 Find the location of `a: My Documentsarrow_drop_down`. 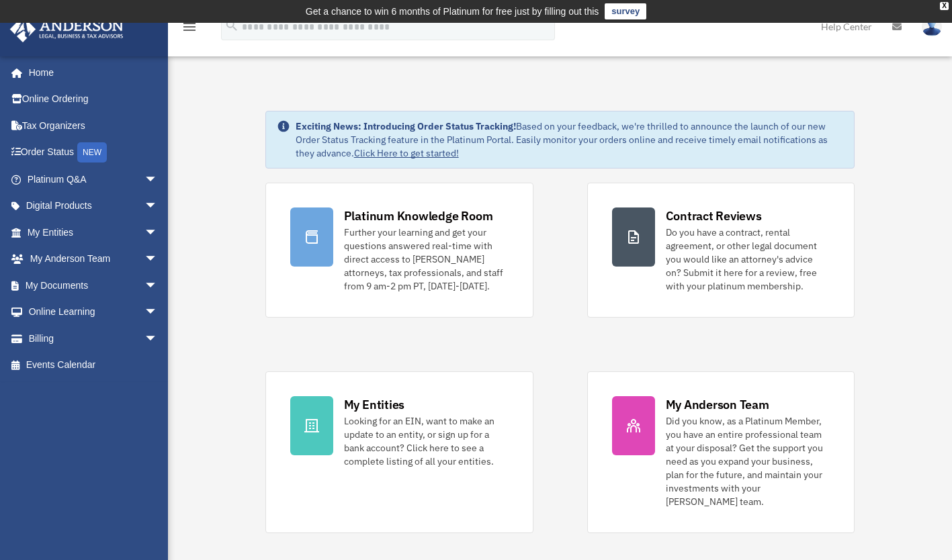

a: My Documentsarrow_drop_down is located at coordinates (93, 285).